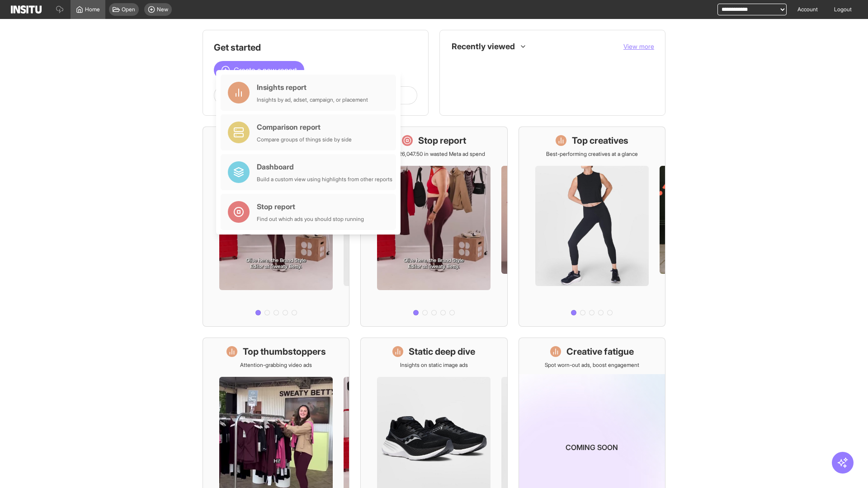 The image size is (868, 488). I want to click on a: What's live nowSee all active ads instantly, so click(276, 226).